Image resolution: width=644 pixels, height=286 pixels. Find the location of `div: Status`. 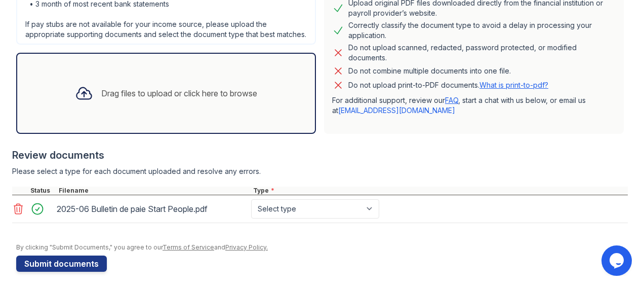

div: Status is located at coordinates (42, 191).